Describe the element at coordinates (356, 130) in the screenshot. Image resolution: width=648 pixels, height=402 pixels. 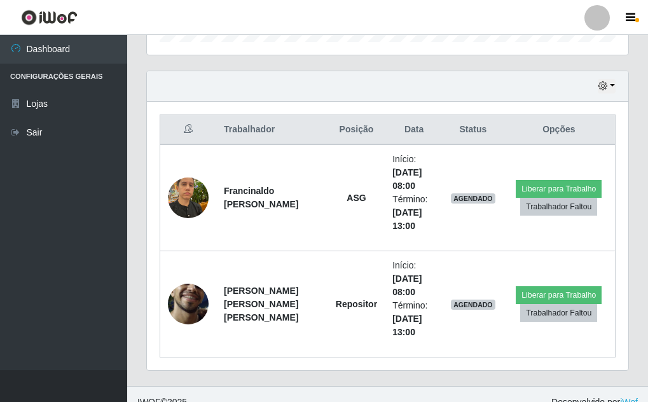
I see `th: Posição` at that location.